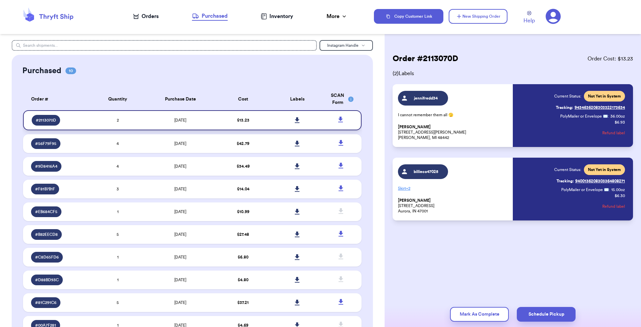  What do you see at coordinates (618, 116) in the screenshot?
I see `span: 36.00 oz` at bounding box center [618, 116].